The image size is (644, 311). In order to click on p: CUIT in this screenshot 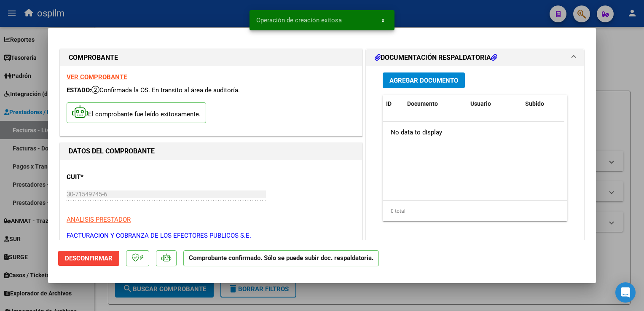, I will do `click(110, 177)`.